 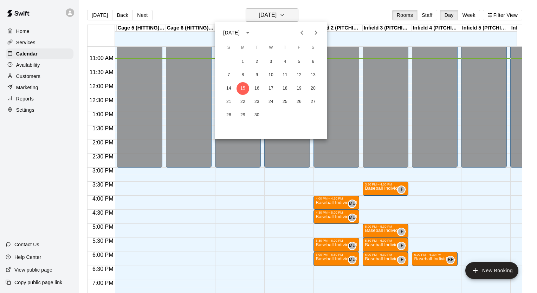 What do you see at coordinates (285, 102) in the screenshot?
I see `button: 25` at bounding box center [285, 102].